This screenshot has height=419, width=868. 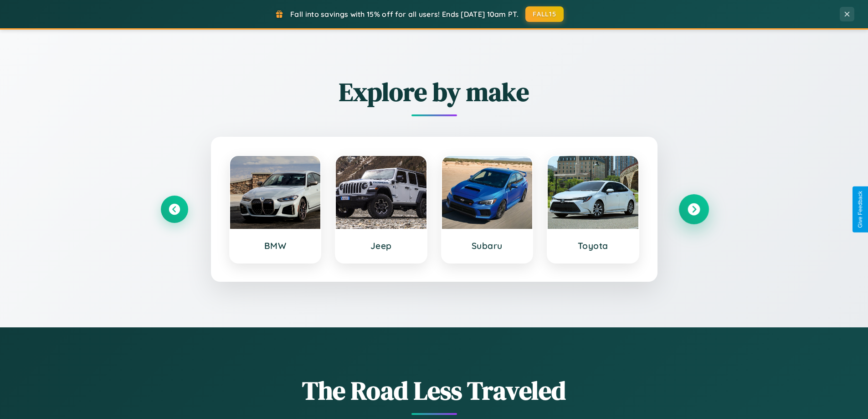 I want to click on div: Give Feedback, so click(x=860, y=210).